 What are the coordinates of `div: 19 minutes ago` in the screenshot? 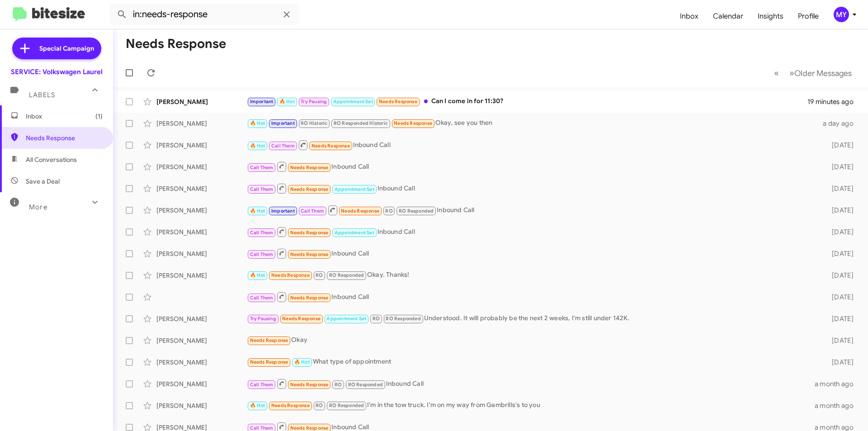 It's located at (834, 102).